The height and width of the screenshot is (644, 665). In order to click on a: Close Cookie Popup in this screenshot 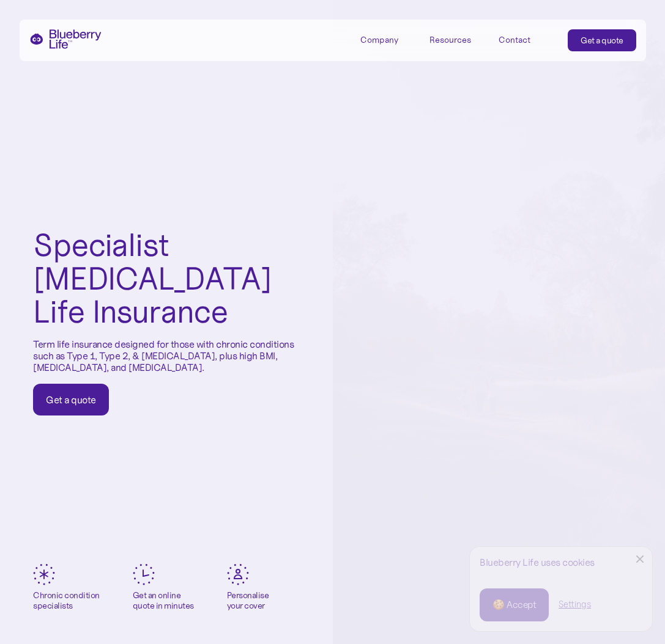, I will do `click(640, 559)`.